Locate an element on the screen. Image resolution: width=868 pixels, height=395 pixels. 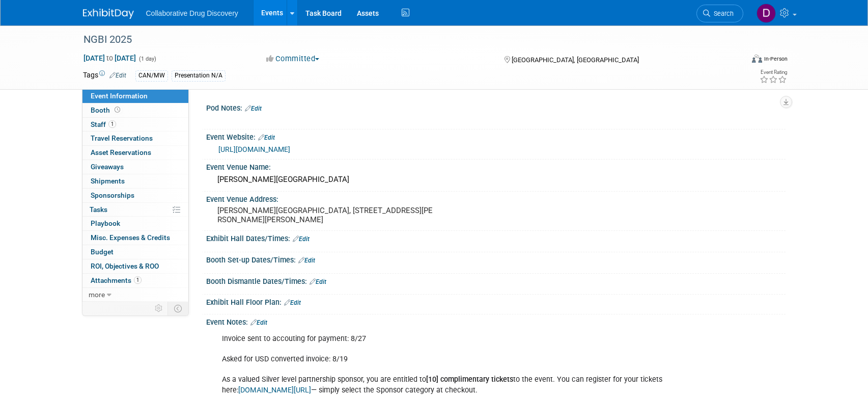
td: Personalize Event Tab Strip is located at coordinates (159, 308).